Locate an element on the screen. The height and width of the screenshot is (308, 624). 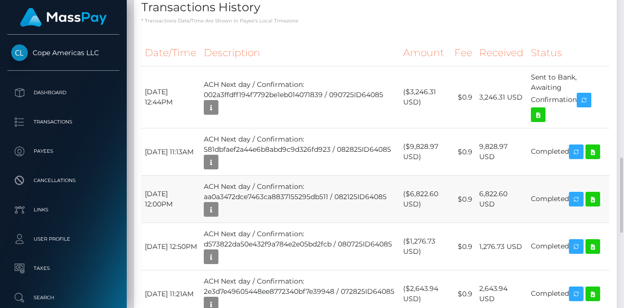
p: Taxes is located at coordinates (63, 268).